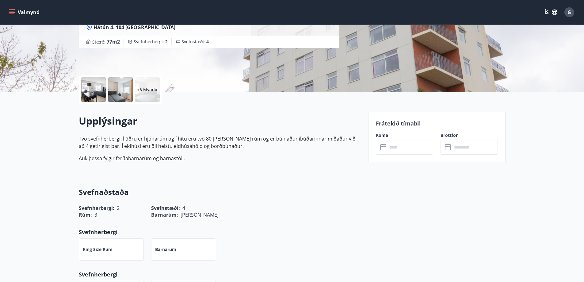 Image resolution: width=584 pixels, height=282 pixels. Describe the element at coordinates (85, 214) in the screenshot. I see `span: Rúm :` at that location.